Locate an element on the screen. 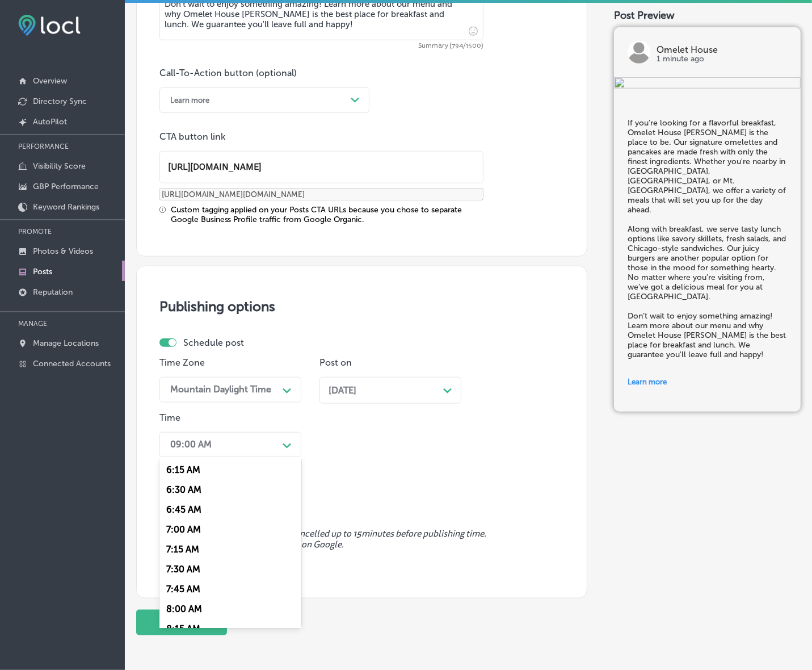 The width and height of the screenshot is (812, 670). div: Learn more is located at coordinates (190, 100).